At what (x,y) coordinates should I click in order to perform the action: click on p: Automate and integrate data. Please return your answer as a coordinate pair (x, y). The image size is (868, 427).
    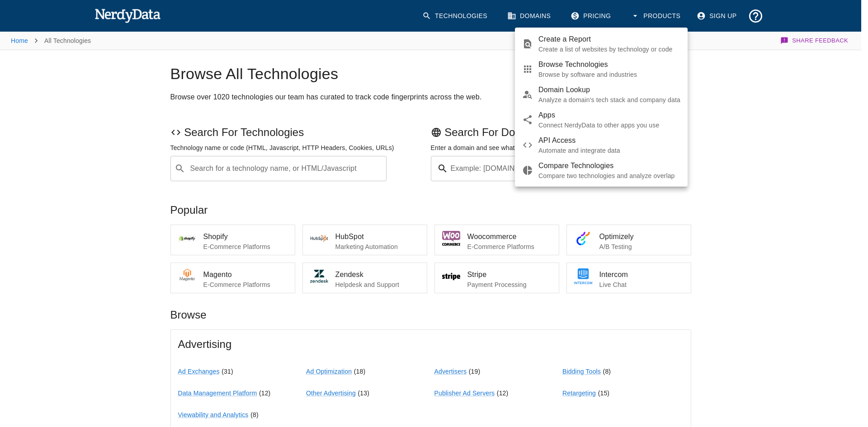
    Looking at the image, I should click on (609, 151).